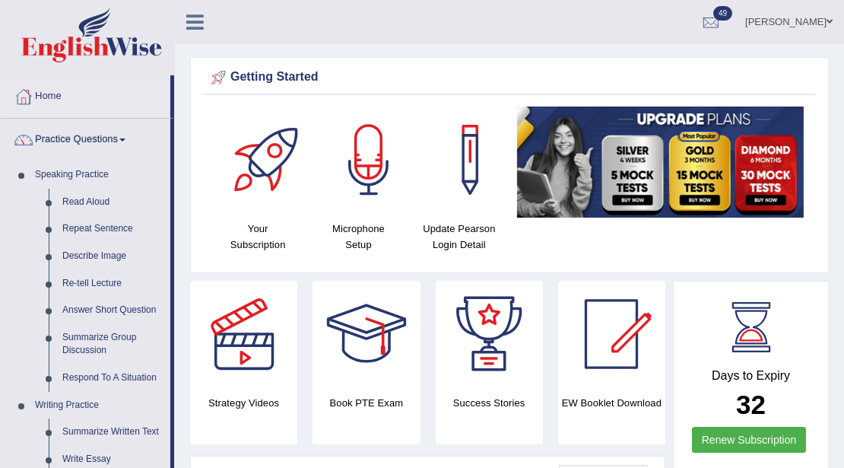 The height and width of the screenshot is (468, 844). What do you see at coordinates (611, 402) in the screenshot?
I see `h4: EW Booklet Download` at bounding box center [611, 402].